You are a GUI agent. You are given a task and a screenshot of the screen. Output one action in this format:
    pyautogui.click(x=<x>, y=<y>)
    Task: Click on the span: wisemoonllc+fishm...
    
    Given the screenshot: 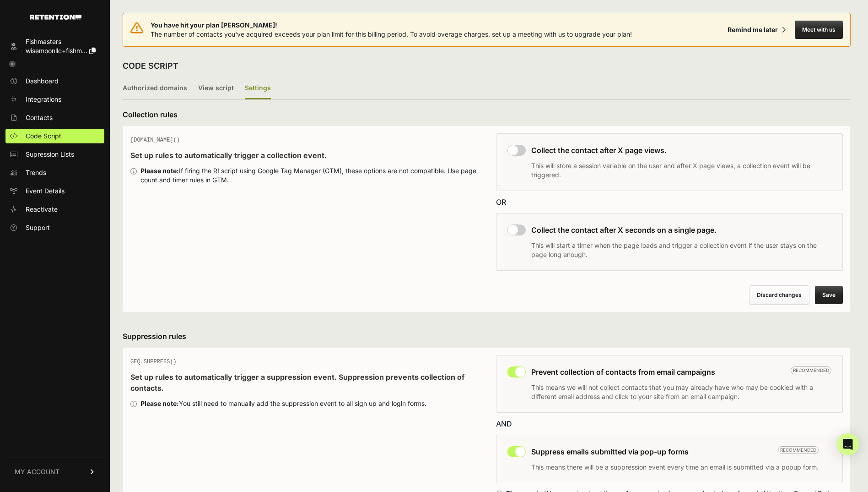 What is the action you would take?
    pyautogui.click(x=56, y=51)
    